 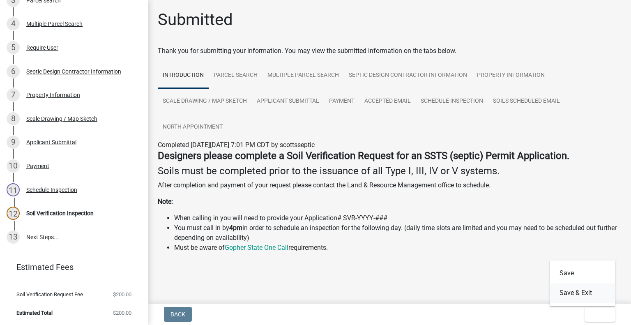 I want to click on a: North Appointment, so click(x=193, y=127).